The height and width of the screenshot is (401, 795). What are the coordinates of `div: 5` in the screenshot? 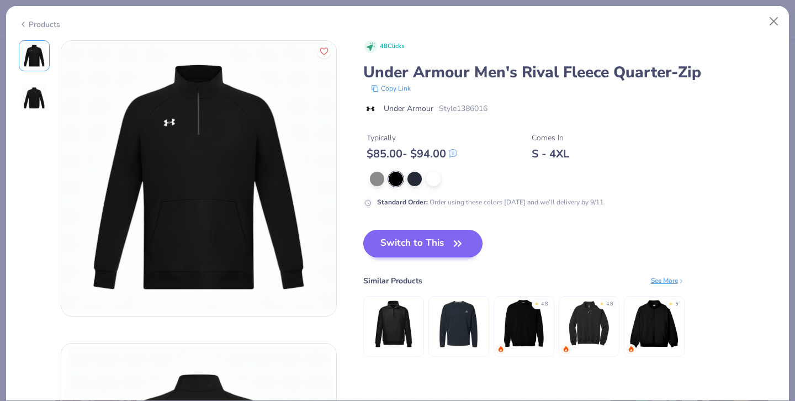 It's located at (676, 304).